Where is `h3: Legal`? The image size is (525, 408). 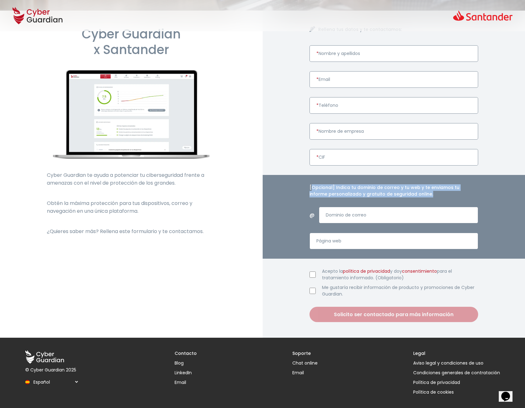 h3: Legal is located at coordinates (457, 353).